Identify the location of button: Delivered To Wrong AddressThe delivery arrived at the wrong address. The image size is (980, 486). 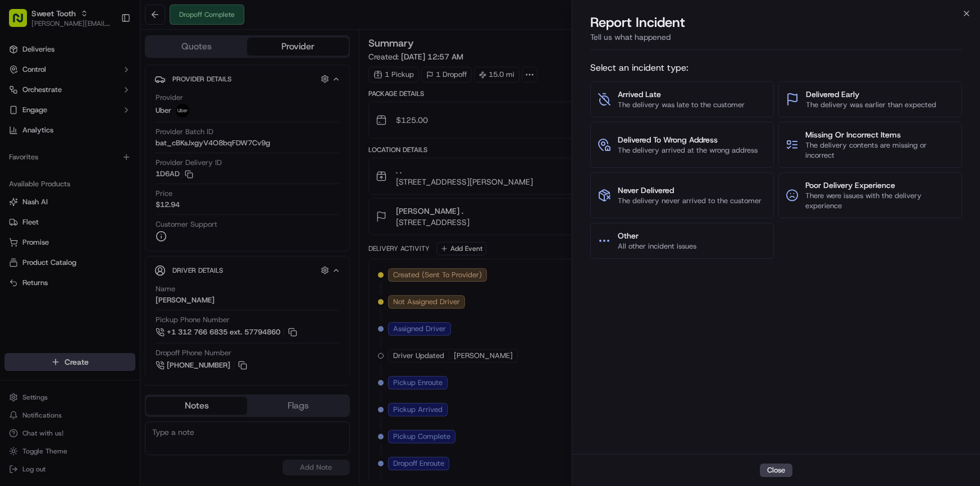
(682, 145).